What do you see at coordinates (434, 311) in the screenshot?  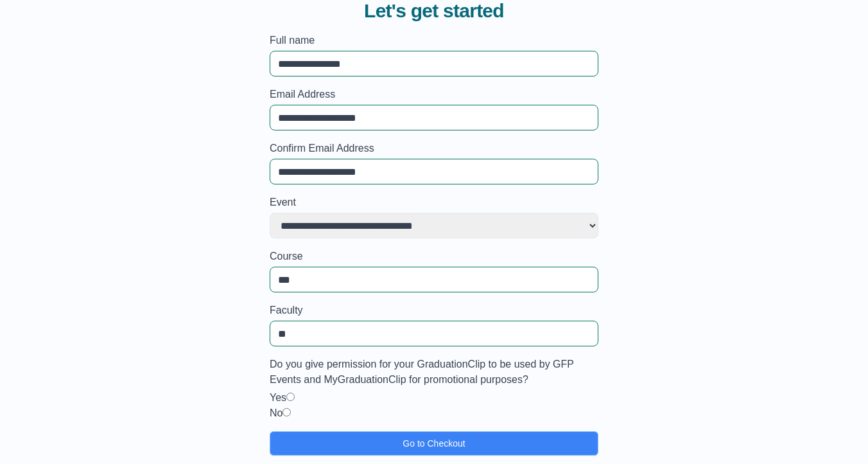 I see `label: Faculty` at bounding box center [434, 311].